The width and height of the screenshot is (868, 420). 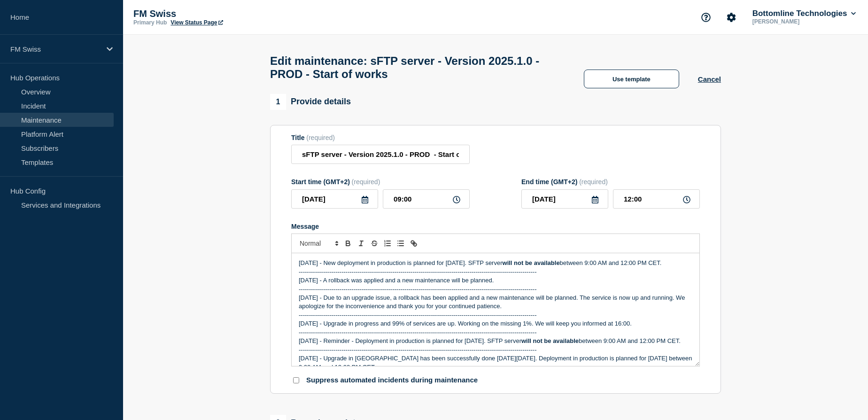 I want to click on p: Primary Hub, so click(x=150, y=23).